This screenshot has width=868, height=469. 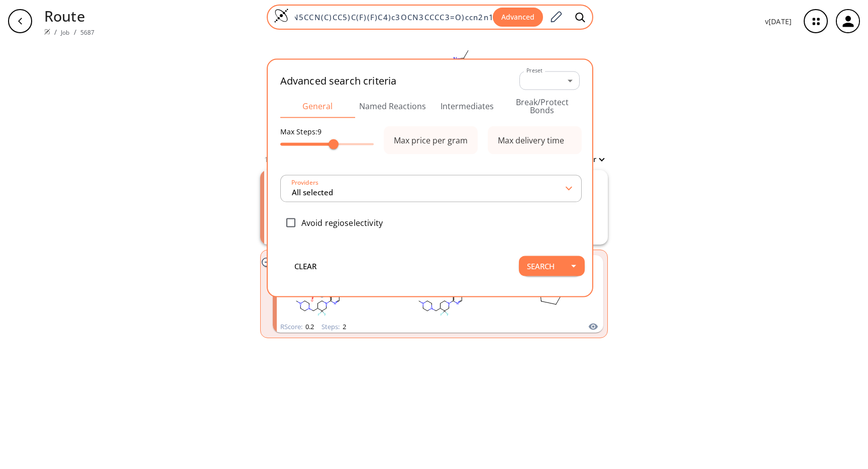 I want to click on button: Filter, so click(x=588, y=159).